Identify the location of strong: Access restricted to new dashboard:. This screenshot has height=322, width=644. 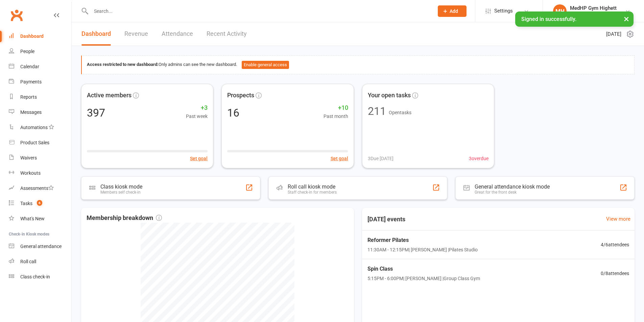
(122, 64).